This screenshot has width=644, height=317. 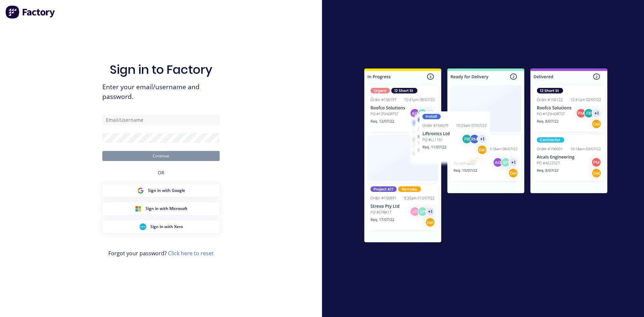 What do you see at coordinates (161, 191) in the screenshot?
I see `button: Google Sign inSign in with Google` at bounding box center [161, 191].